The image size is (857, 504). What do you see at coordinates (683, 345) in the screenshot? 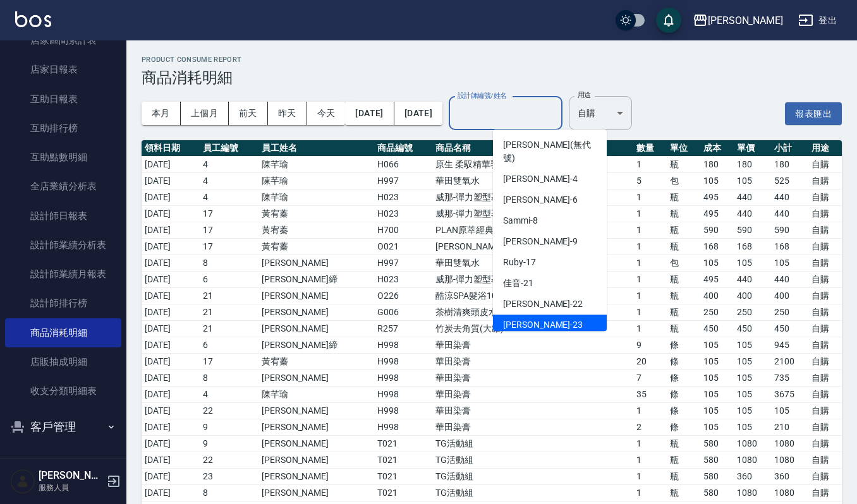
I see `td: 條` at bounding box center [683, 345].